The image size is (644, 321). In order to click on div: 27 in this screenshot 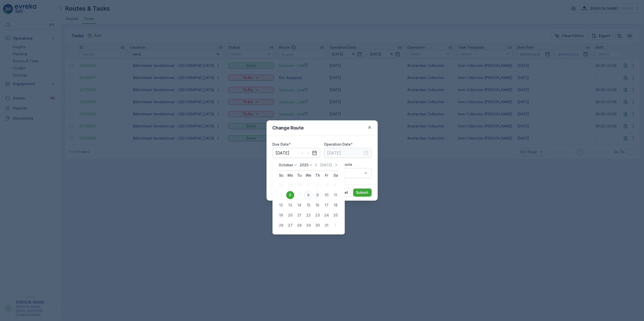, I will do `click(290, 225)`.